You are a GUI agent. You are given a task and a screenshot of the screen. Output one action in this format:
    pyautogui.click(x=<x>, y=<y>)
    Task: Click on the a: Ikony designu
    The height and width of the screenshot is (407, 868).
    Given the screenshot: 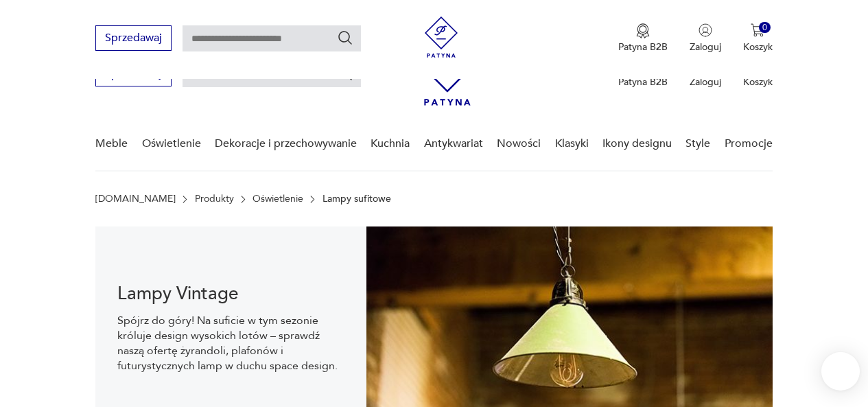 What is the action you would take?
    pyautogui.click(x=637, y=143)
    